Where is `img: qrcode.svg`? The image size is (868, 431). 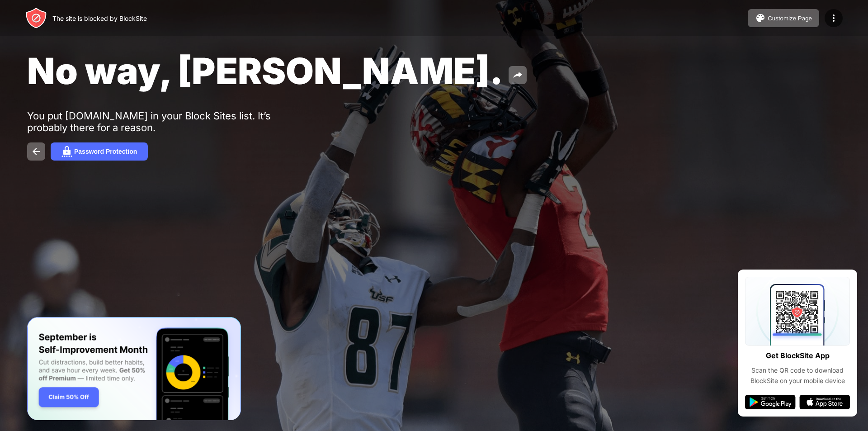
img: qrcode.svg is located at coordinates (798, 311).